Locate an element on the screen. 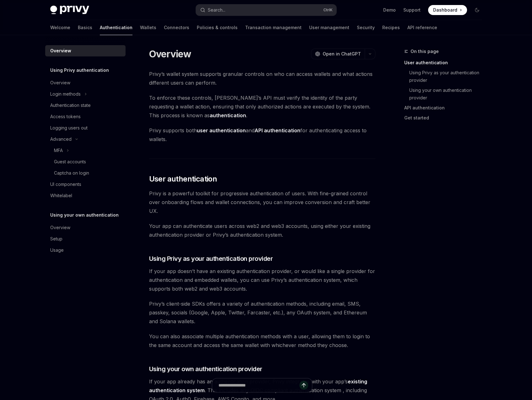  a: API authentication is located at coordinates (446, 108).